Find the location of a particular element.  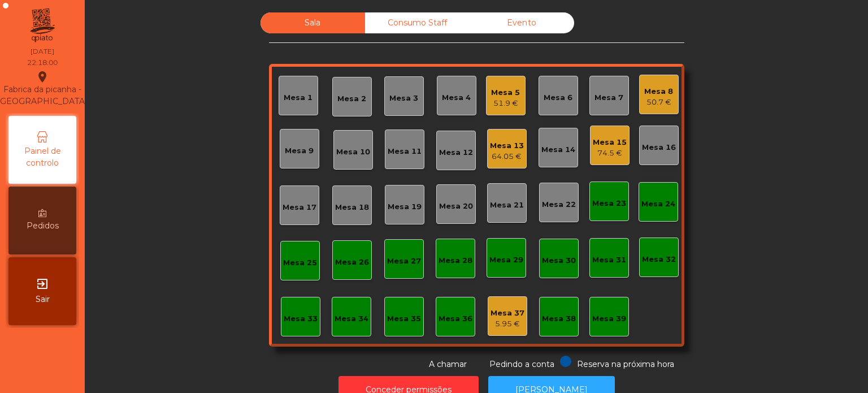

div: Mesa 8 is located at coordinates (658, 91).